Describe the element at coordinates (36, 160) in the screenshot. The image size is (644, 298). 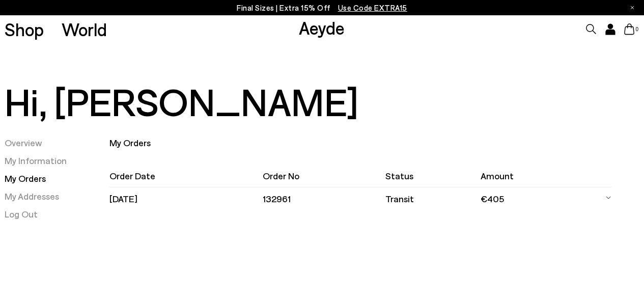
I see `a: My Information` at that location.